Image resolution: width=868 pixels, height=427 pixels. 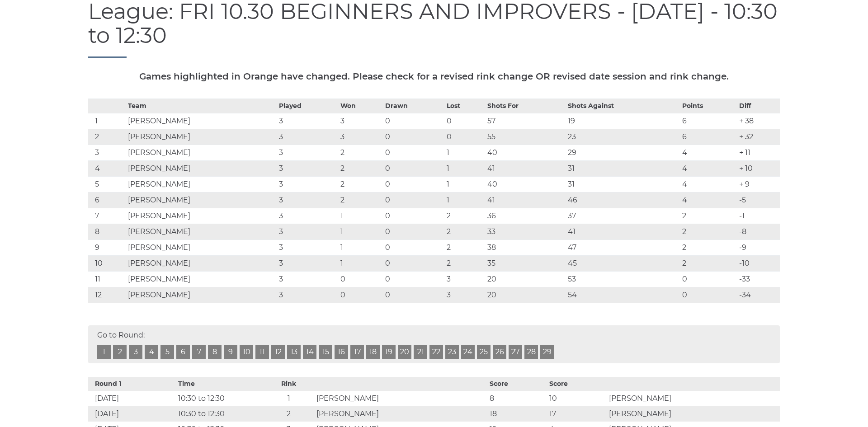 What do you see at coordinates (622, 136) in the screenshot?
I see `td: 23` at bounding box center [622, 136].